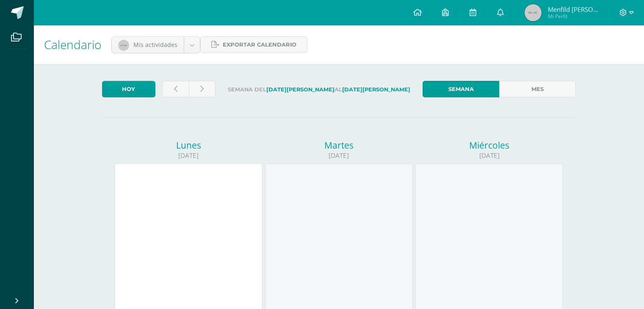  I want to click on div: Martes, so click(339, 145).